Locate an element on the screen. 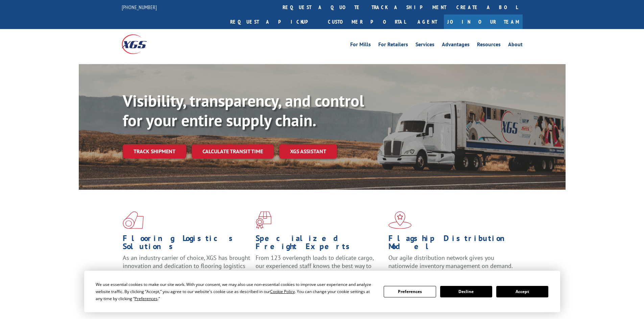 The height and width of the screenshot is (319, 644). button: Preferences is located at coordinates (410, 292).